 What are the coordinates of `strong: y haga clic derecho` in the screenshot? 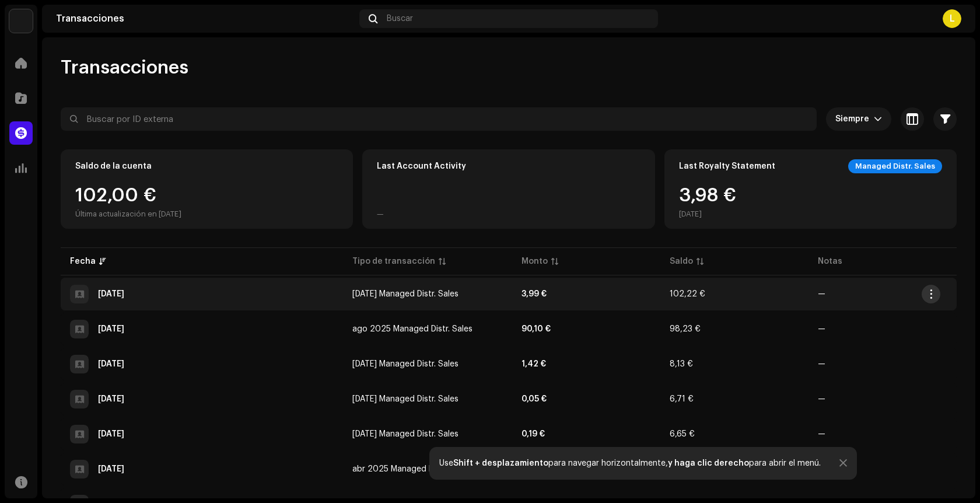 It's located at (708, 463).